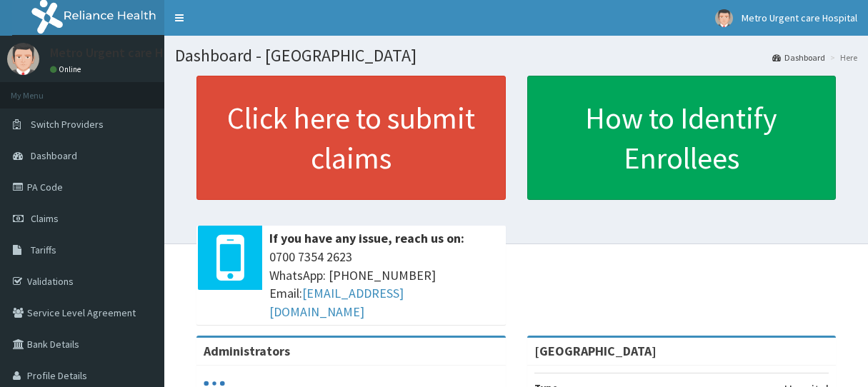  I want to click on p: Metro Urgent care Hospital, so click(126, 53).